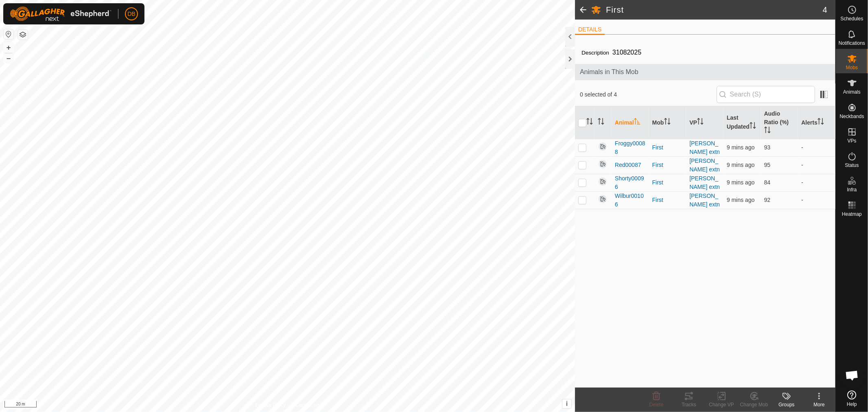 This screenshot has height=412, width=868. I want to click on button: Map Layers, so click(23, 35).